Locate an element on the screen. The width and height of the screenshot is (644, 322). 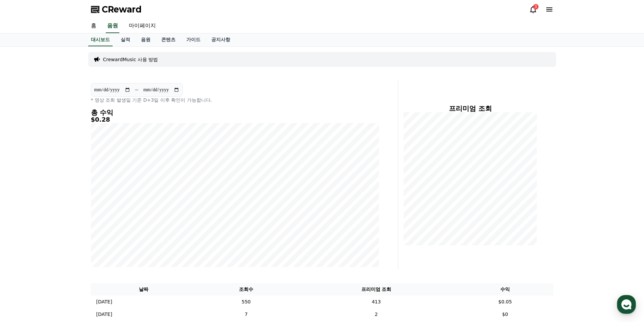
a: 대화 is located at coordinates (66, 223).